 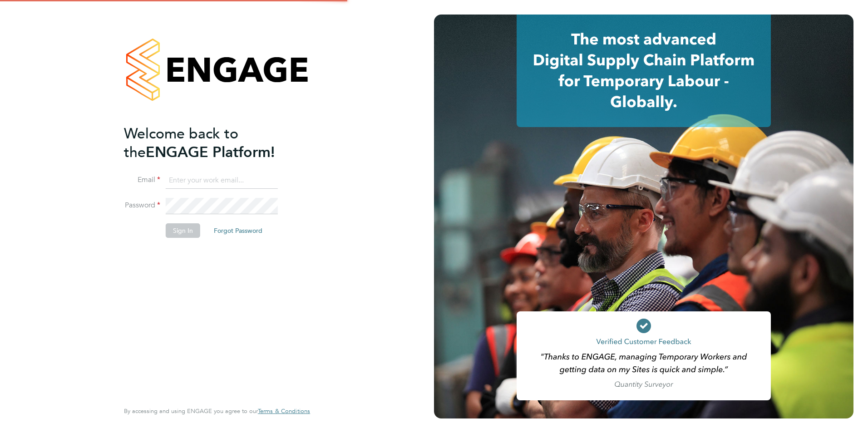 What do you see at coordinates (222, 181) in the screenshot?
I see `input: Enter your work email...` at bounding box center [222, 181].